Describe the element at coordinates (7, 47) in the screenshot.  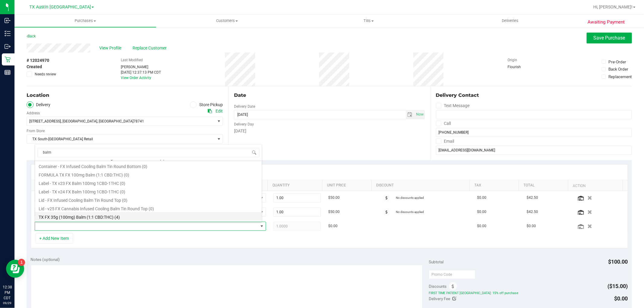
I see `inline-svg: Outbound` at that location.